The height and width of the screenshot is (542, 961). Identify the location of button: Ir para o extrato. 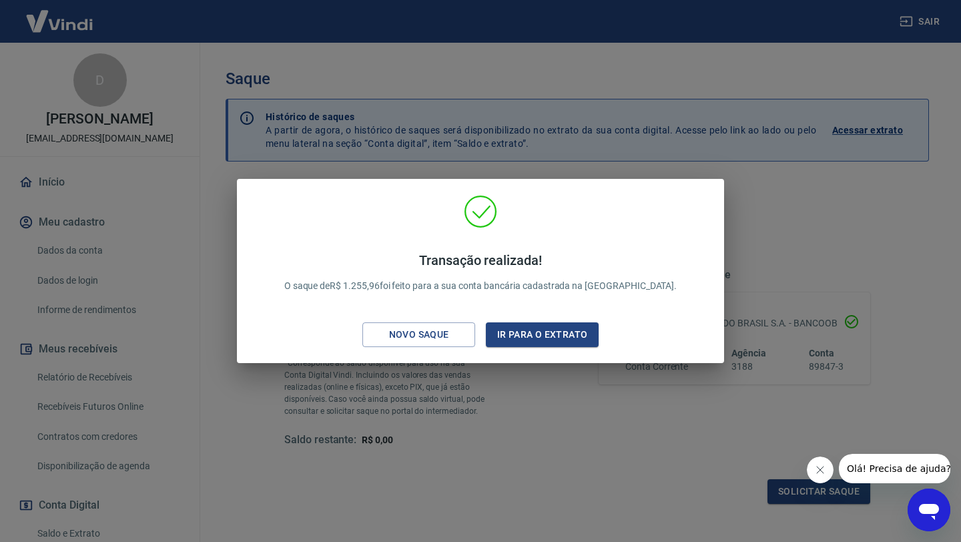
(542, 334).